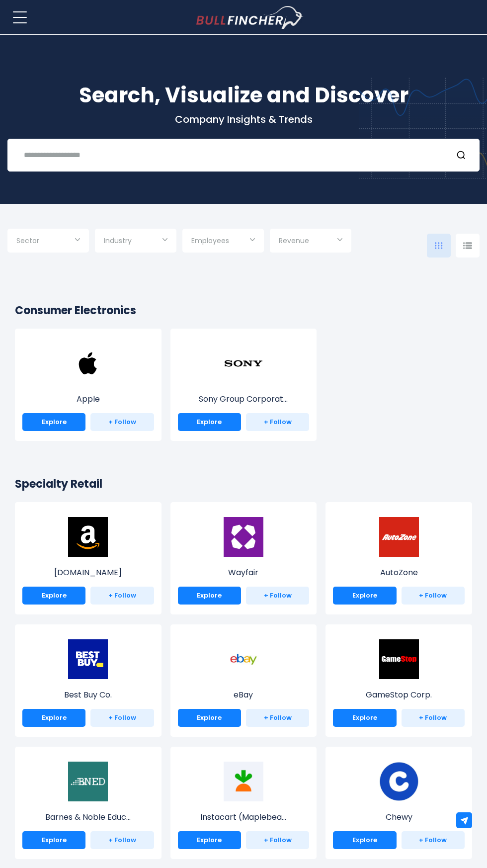  I want to click on img: BNED.png, so click(88, 781).